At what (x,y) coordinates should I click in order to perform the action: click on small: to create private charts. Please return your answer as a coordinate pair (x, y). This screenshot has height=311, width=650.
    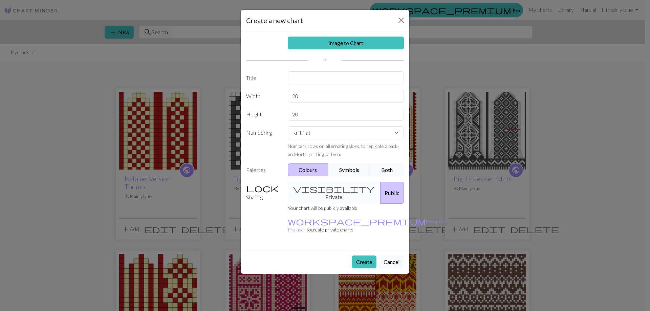
    Looking at the image, I should click on (367, 225).